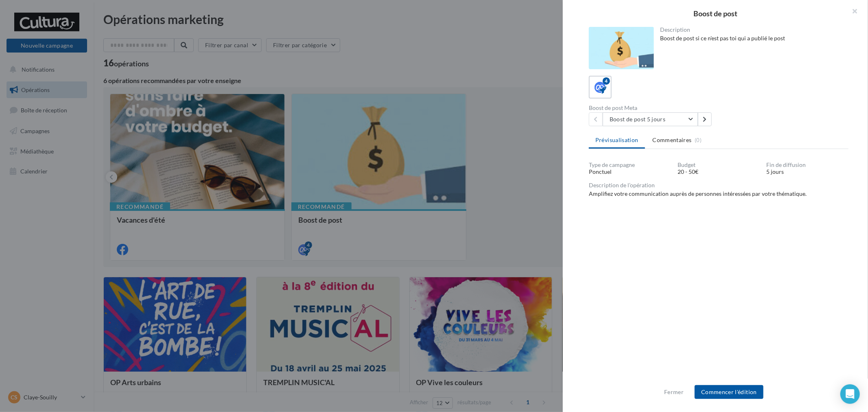  Describe the element at coordinates (718, 185) in the screenshot. I see `div: Description de l’opération` at that location.